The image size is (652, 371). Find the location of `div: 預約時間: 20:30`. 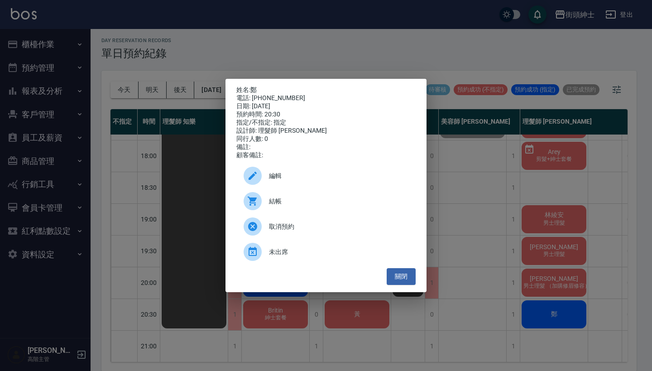

div: 預約時間: 20:30 is located at coordinates (326, 115).